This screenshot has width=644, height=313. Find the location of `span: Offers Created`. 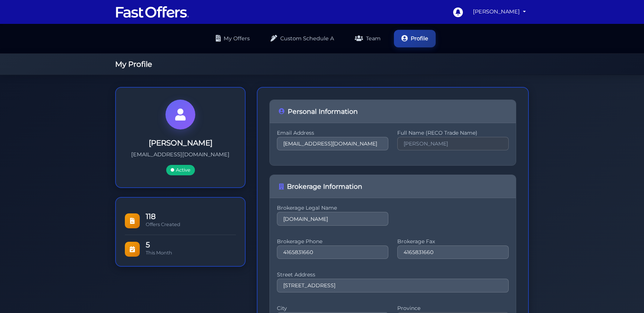

span: Offers Created is located at coordinates (163, 224).